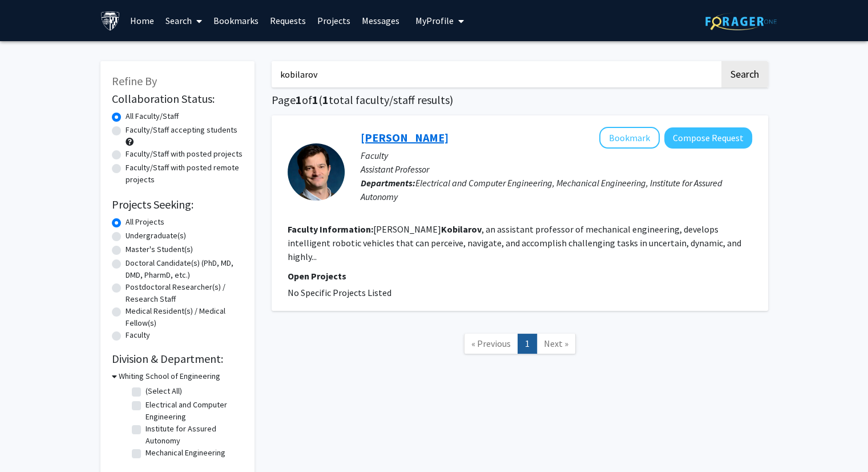  I want to click on a: Previous Page, so click(491, 343).